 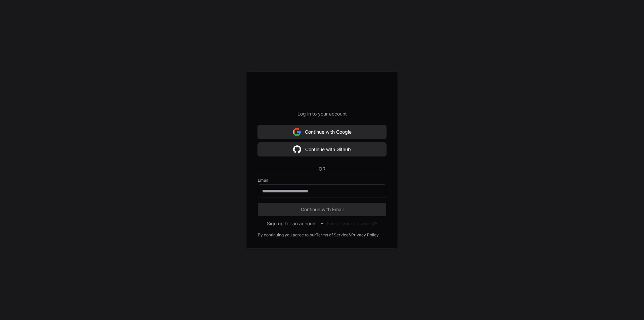 What do you see at coordinates (322, 210) in the screenshot?
I see `span: Continue with Email` at bounding box center [322, 210].